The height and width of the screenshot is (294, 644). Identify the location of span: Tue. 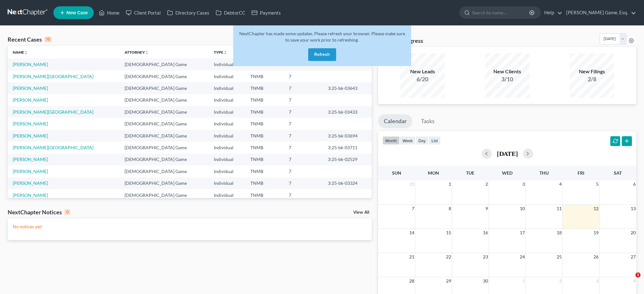
(470, 173).